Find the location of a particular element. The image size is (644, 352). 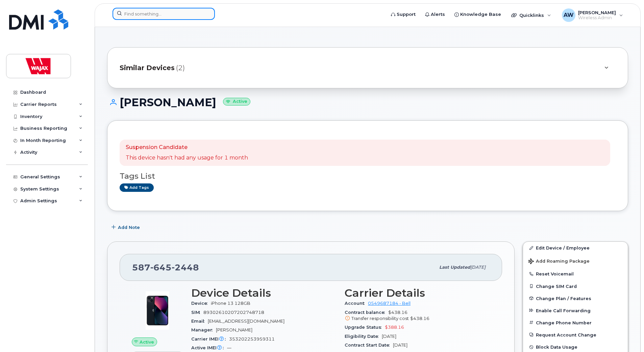

span: Change Plan / Features is located at coordinates (564, 298).